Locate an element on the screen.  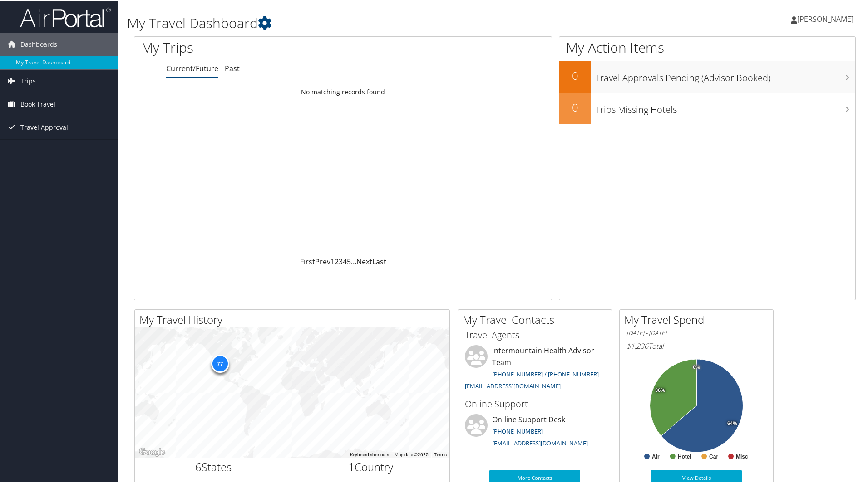
span: 1 is located at coordinates (351, 466).